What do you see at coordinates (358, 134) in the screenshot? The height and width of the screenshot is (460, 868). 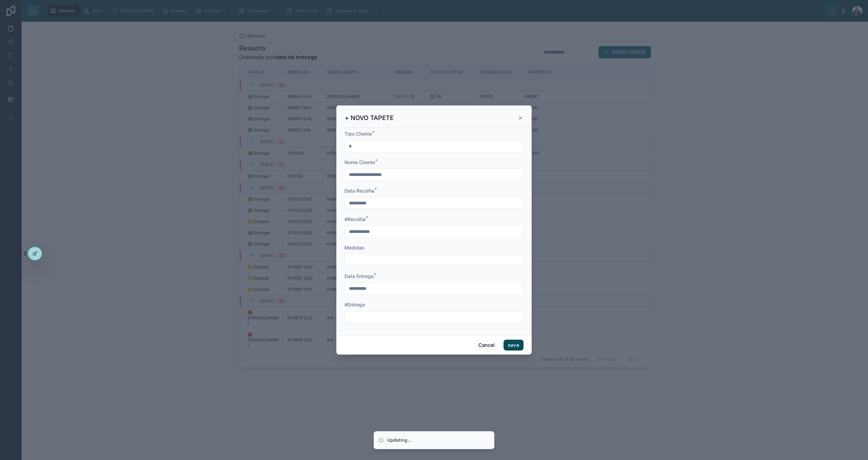 I see `span: Tipo Cliente` at bounding box center [358, 134].